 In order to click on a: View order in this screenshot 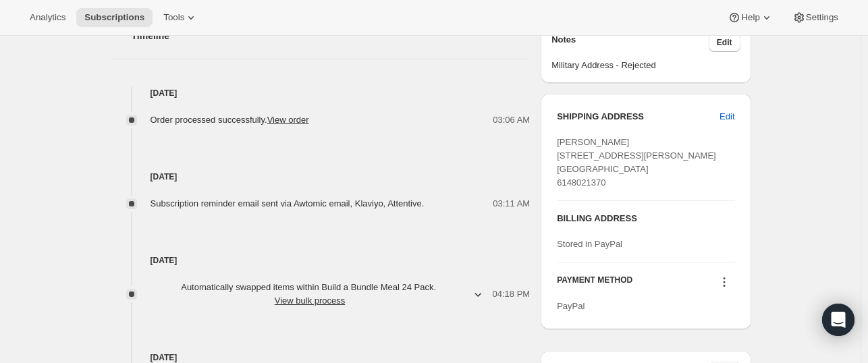, I will do `click(288, 119)`.